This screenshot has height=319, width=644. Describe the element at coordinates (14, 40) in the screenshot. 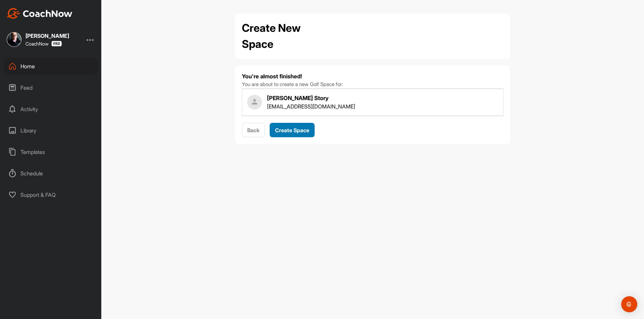

I see `img: square_d7b6dd5b2d8b6df5777e39d7bdd614c0.jpg` at that location.